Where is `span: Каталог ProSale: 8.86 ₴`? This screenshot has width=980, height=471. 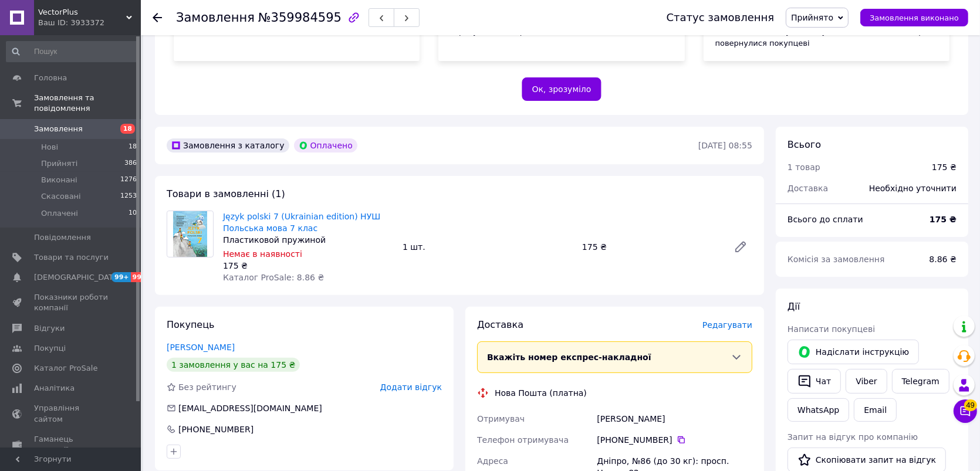 span: Каталог ProSale: 8.86 ₴ is located at coordinates (273, 278).